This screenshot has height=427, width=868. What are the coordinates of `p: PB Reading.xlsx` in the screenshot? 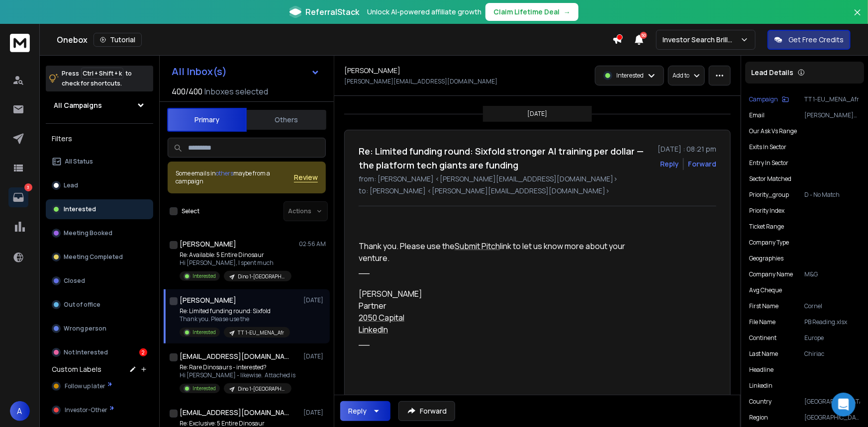 It's located at (832, 322).